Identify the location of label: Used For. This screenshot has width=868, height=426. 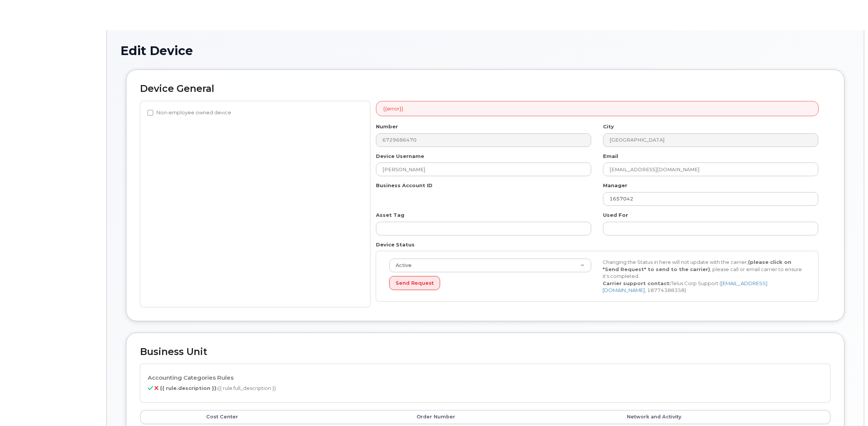
(615, 215).